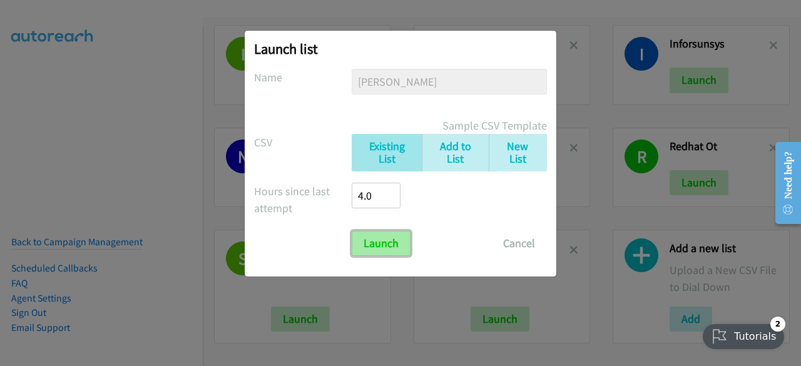  What do you see at coordinates (23, 42) in the screenshot?
I see `div: Need help?` at bounding box center [23, 42].